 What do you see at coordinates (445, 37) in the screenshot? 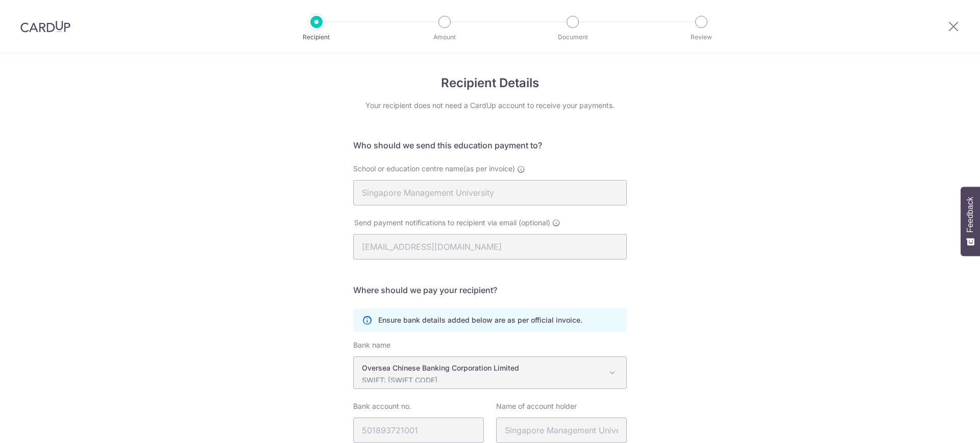
I see `p: Amount` at bounding box center [445, 37].